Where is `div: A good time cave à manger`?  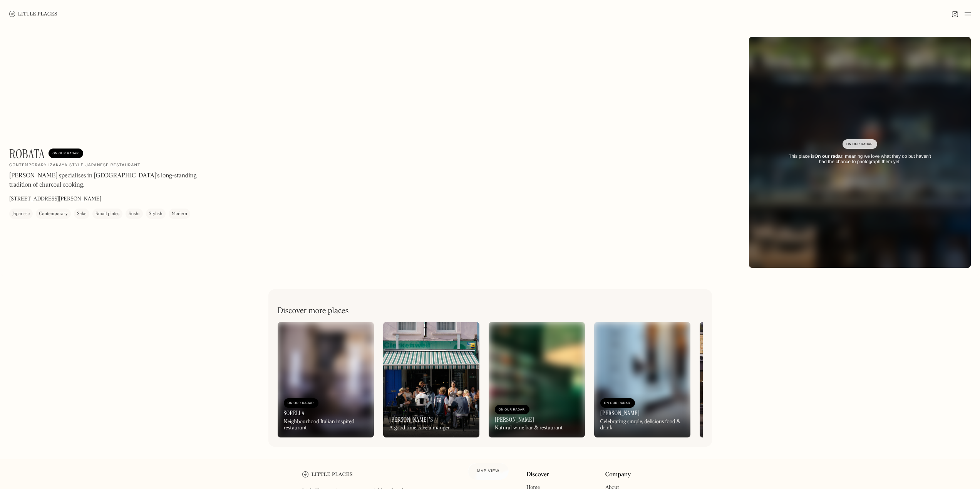 div: A good time cave à manger is located at coordinates (420, 428).